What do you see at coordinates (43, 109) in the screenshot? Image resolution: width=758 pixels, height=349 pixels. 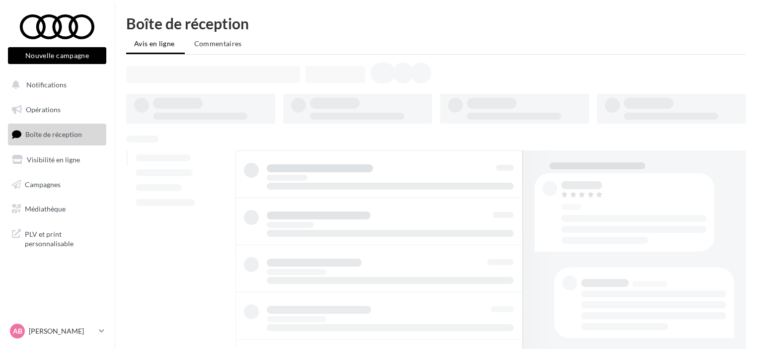 I see `span: Opérations` at bounding box center [43, 109].